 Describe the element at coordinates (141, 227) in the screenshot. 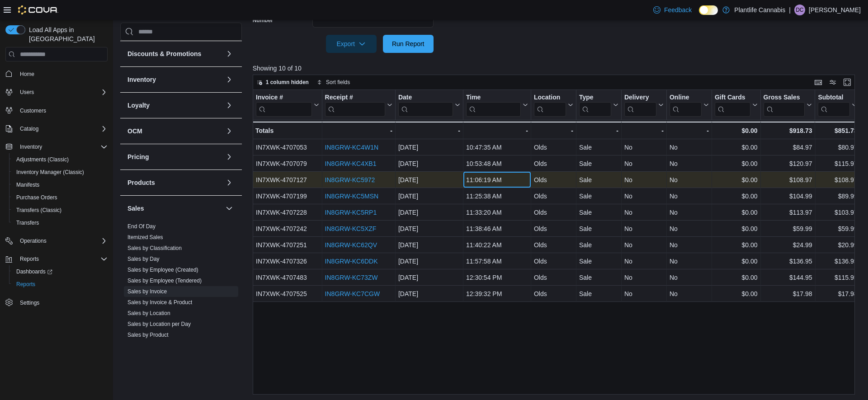

I see `span: End Of Day` at that location.